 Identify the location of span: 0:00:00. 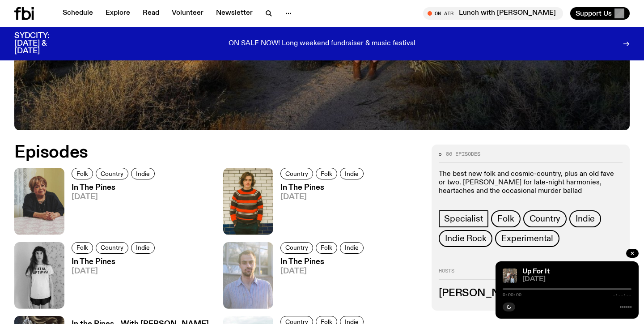
(512, 295).